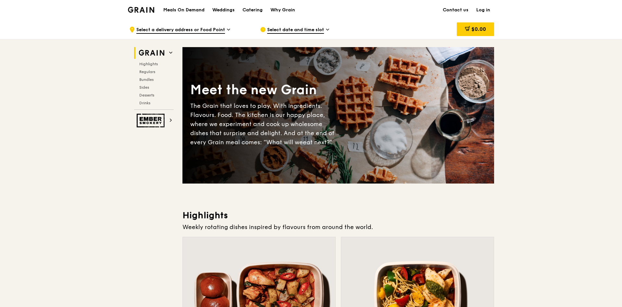 The image size is (622, 307). What do you see at coordinates (296, 30) in the screenshot?
I see `span: Select date and time slot` at bounding box center [296, 30].